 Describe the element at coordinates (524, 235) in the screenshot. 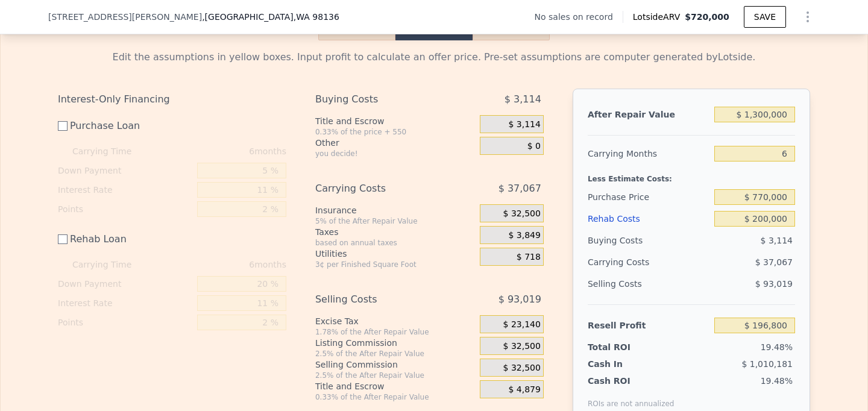

I see `span: $ 3,849` at that location.